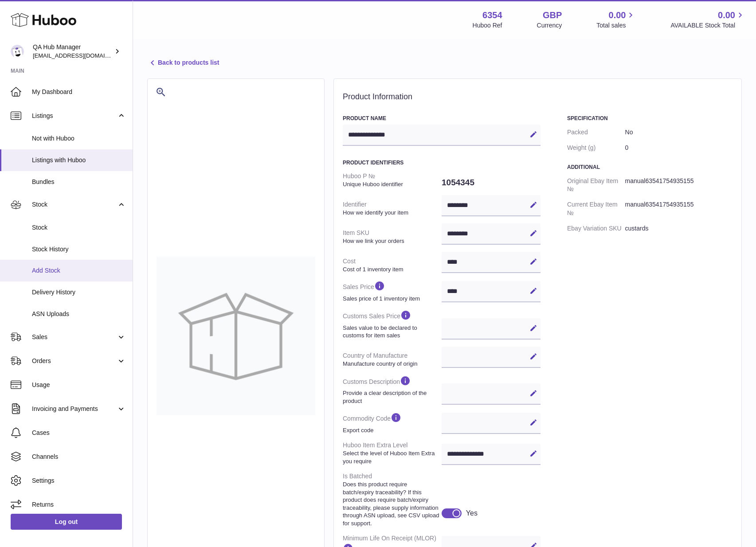 The image size is (756, 547). Describe the element at coordinates (708, 25) in the screenshot. I see `span: AVAILABLE Stock Total` at that location.